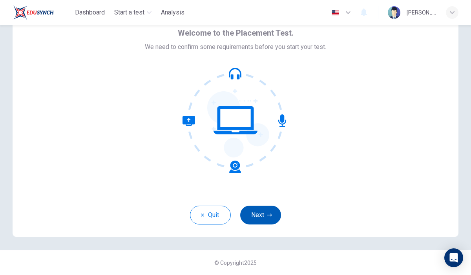 The image size is (471, 275). I want to click on a: Dashboard, so click(90, 13).